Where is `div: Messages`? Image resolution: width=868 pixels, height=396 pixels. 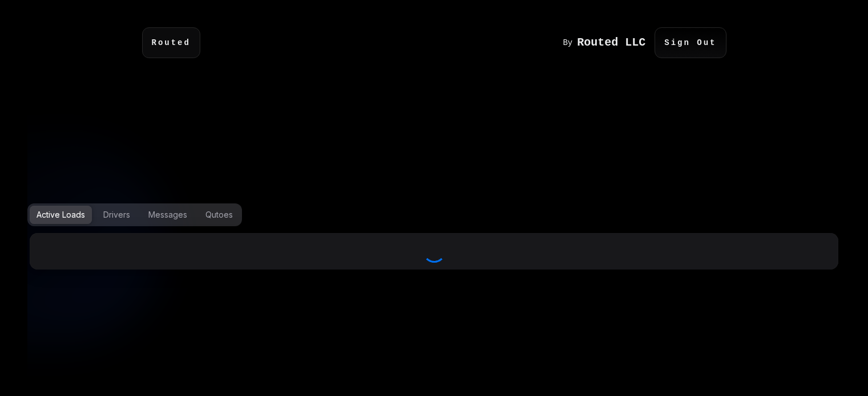
div: Messages is located at coordinates (168, 215).